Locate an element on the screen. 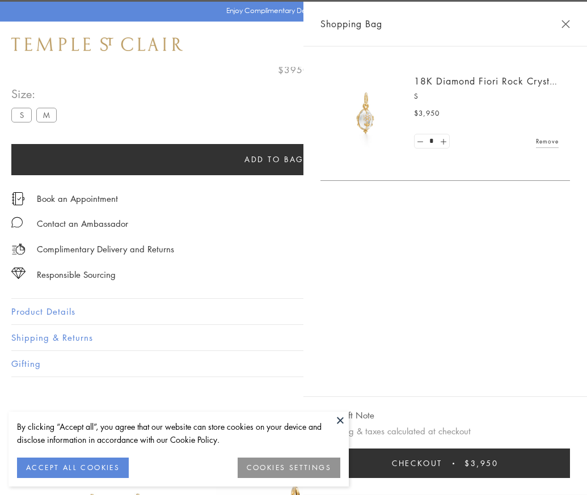  img: icon_sourcing.svg is located at coordinates (18, 273).